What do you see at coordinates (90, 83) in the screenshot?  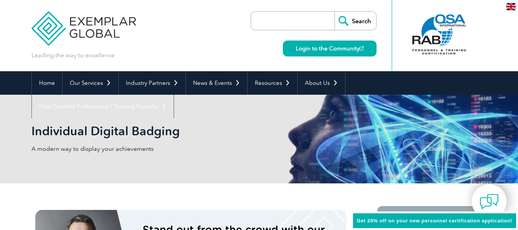 I see `a: Our Services` at bounding box center [90, 83].